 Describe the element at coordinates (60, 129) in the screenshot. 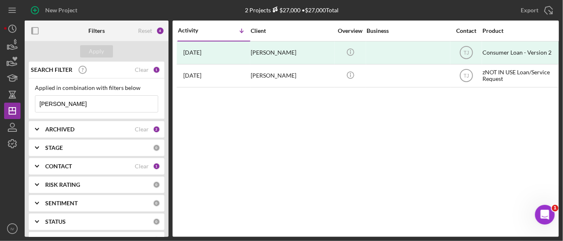

I see `b: ARCHIVED` at that location.